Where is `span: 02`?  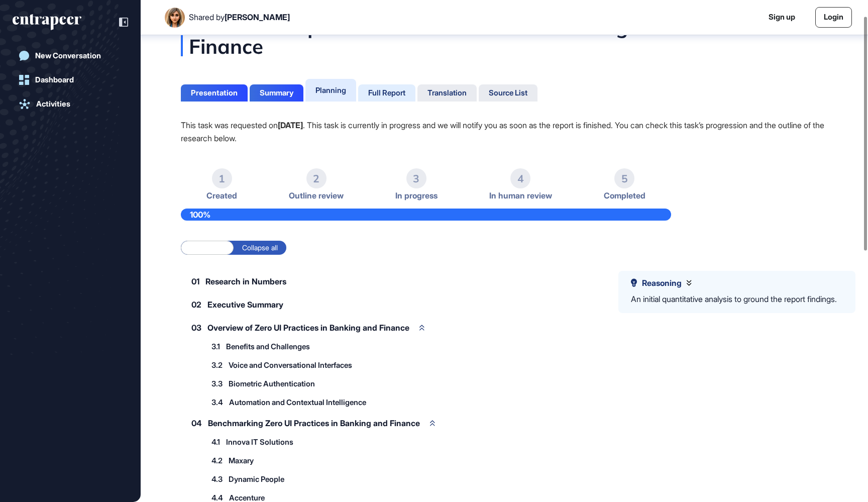 span: 02 is located at coordinates (197, 304).